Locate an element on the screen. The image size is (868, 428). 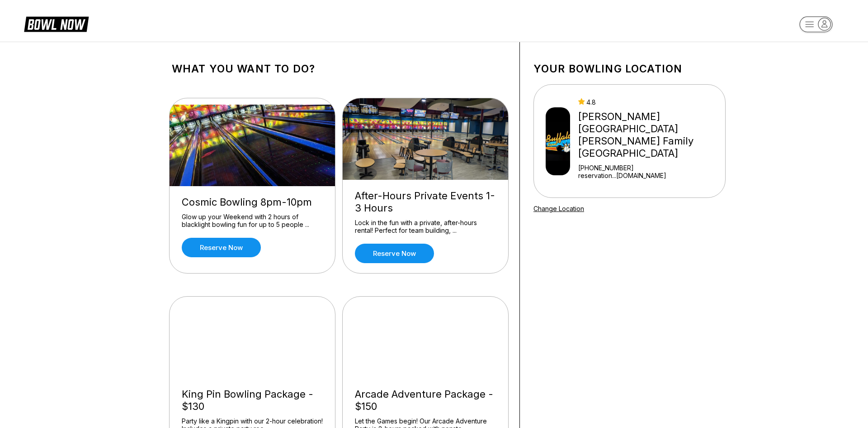
div: Glow up your Weekend with 2 hours of blacklight bowling fun for up to 5 people ... is located at coordinates (252, 220).